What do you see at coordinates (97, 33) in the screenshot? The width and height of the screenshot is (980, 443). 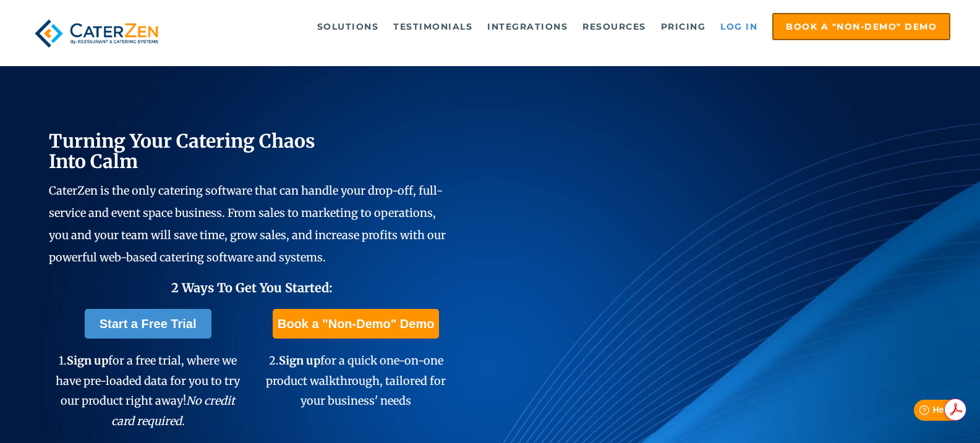 I see `img: caterzen` at bounding box center [97, 33].